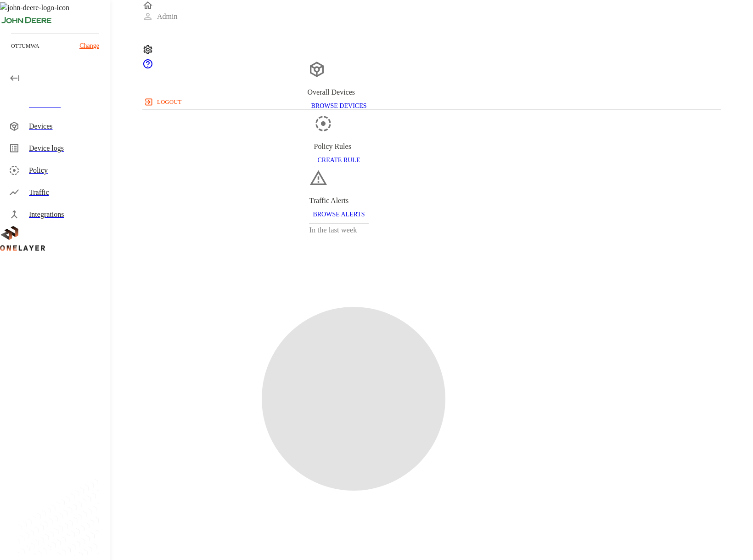 The image size is (753, 560). Describe the element at coordinates (338, 214) in the screenshot. I see `a: BROWSE ALERTS` at that location.